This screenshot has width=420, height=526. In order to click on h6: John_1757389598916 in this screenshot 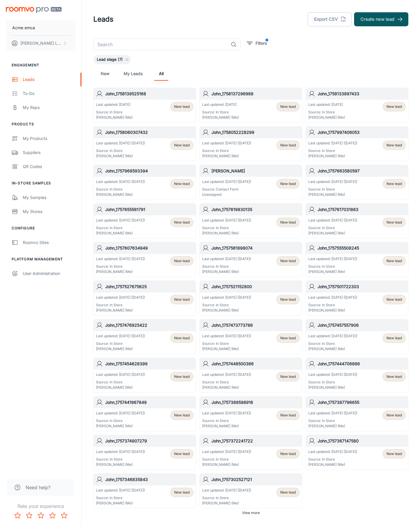, I will do `click(255, 402)`.